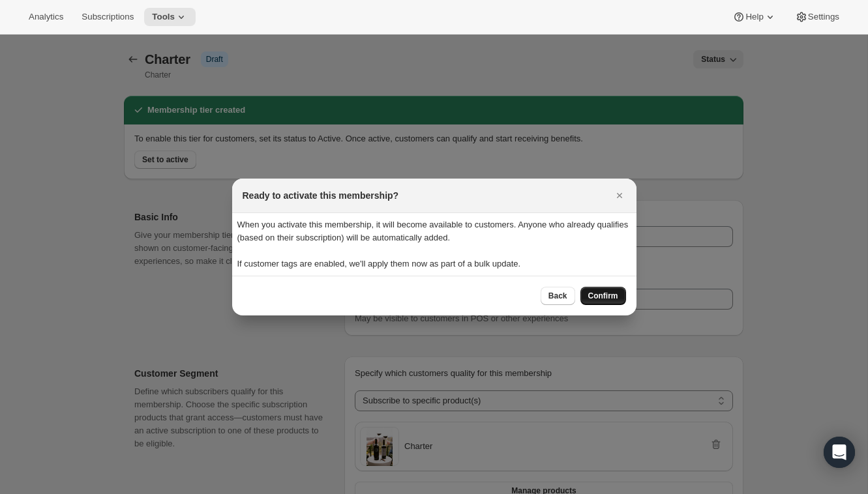  What do you see at coordinates (754, 17) in the screenshot?
I see `span: Help` at bounding box center [754, 17].